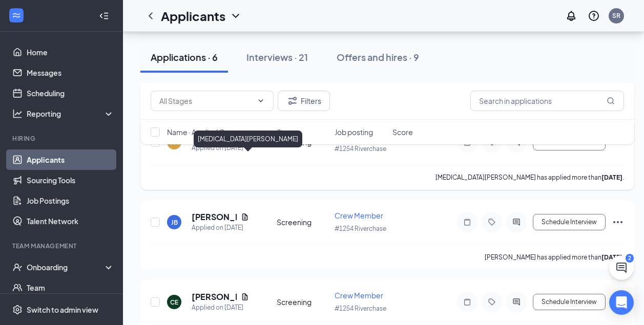 The image size is (644, 325). What do you see at coordinates (622, 268) in the screenshot?
I see `svg: ChatActive` at bounding box center [622, 268].